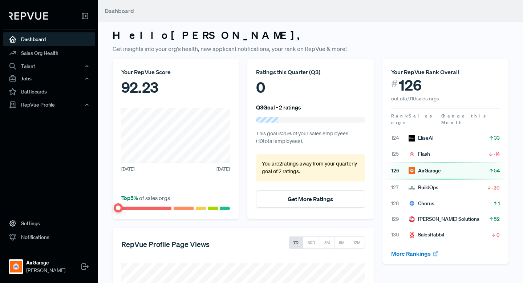 This screenshot has height=283, width=523. What do you see at coordinates (412, 188) in the screenshot?
I see `img: BuildOps` at bounding box center [412, 188].